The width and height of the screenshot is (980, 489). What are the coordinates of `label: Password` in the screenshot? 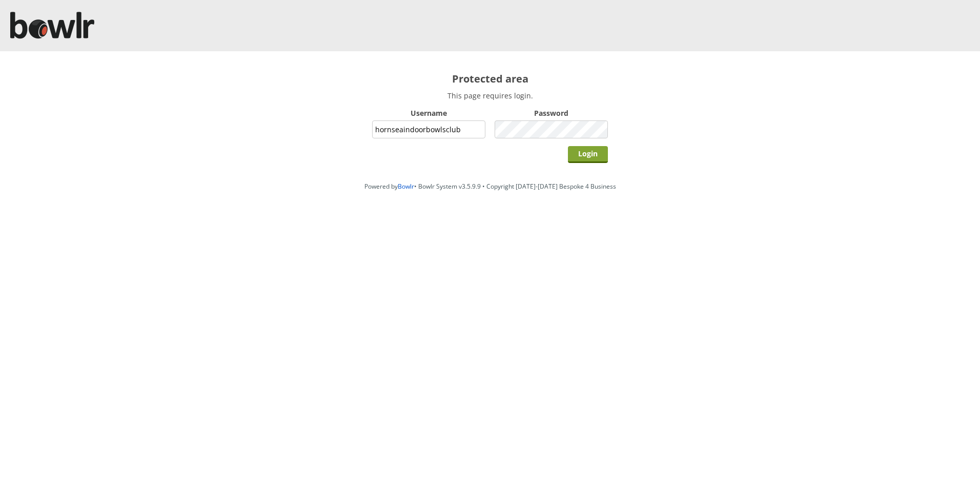 It's located at (551, 113).